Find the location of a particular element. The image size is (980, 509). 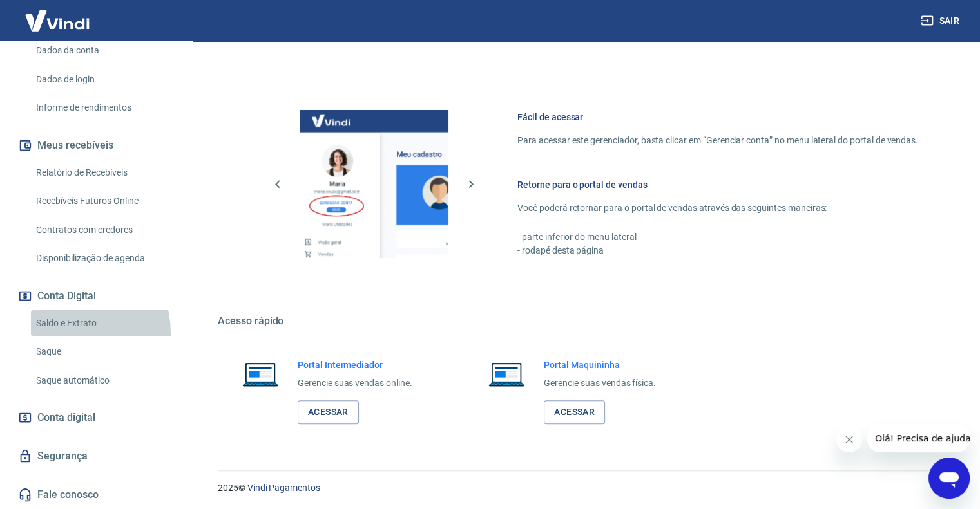

h6: Portal Maquininha is located at coordinates (599, 365).